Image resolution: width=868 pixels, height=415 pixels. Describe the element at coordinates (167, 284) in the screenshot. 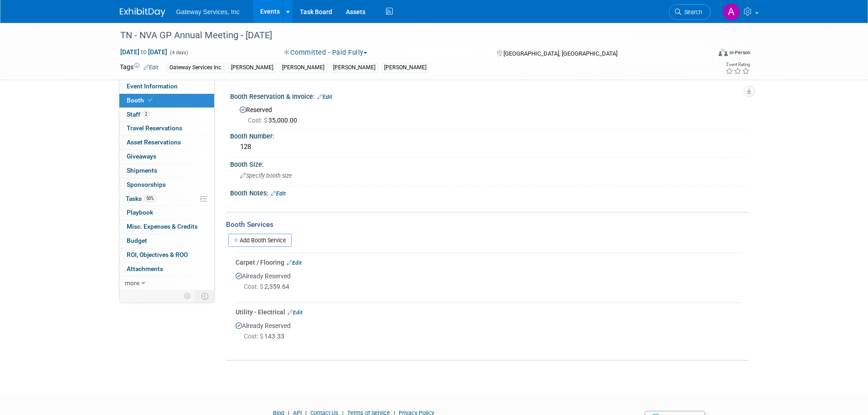

I see `a: more` at that location.